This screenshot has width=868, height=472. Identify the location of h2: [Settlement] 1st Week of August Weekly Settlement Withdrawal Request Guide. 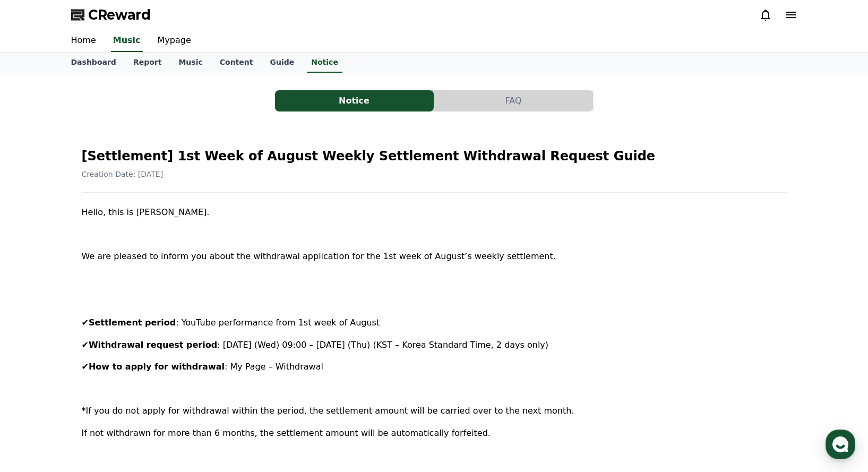
(434, 156).